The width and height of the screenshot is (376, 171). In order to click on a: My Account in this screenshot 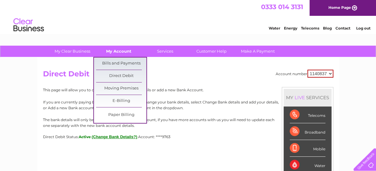, I will do `click(119, 51)`.